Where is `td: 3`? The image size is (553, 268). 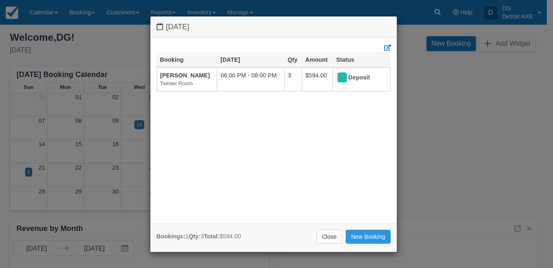 td: 3 is located at coordinates (293, 79).